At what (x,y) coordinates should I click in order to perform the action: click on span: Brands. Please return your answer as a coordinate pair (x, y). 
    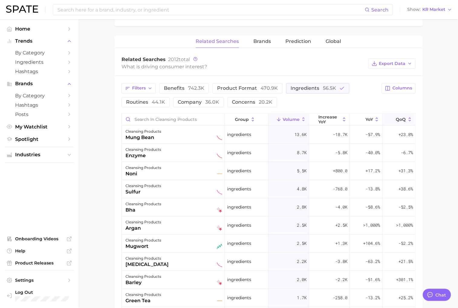
    Looking at the image, I should click on (39, 84).